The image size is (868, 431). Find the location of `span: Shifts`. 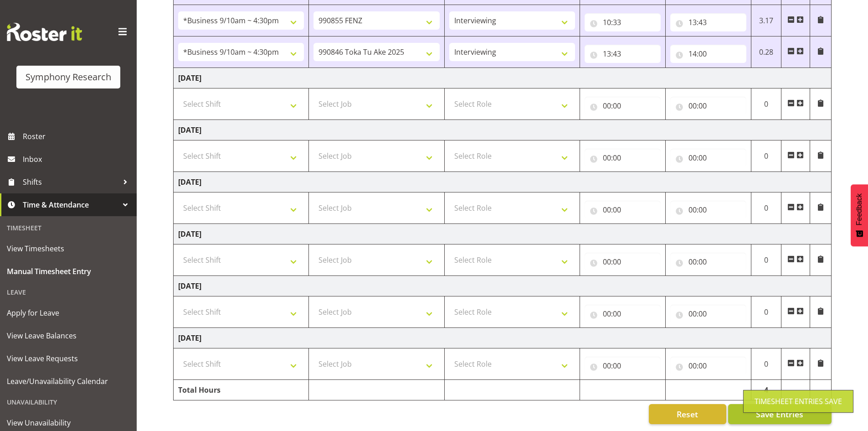

span: Shifts is located at coordinates (70, 182).